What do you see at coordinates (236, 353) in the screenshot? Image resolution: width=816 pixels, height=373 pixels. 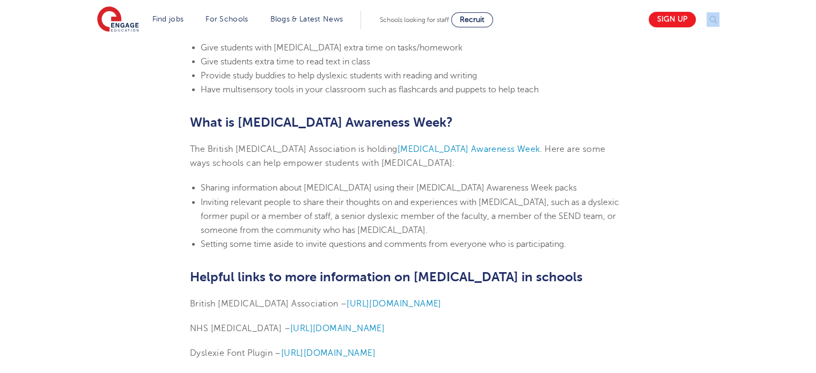 I see `span: Dyslexie Font Plugin –` at bounding box center [236, 353].